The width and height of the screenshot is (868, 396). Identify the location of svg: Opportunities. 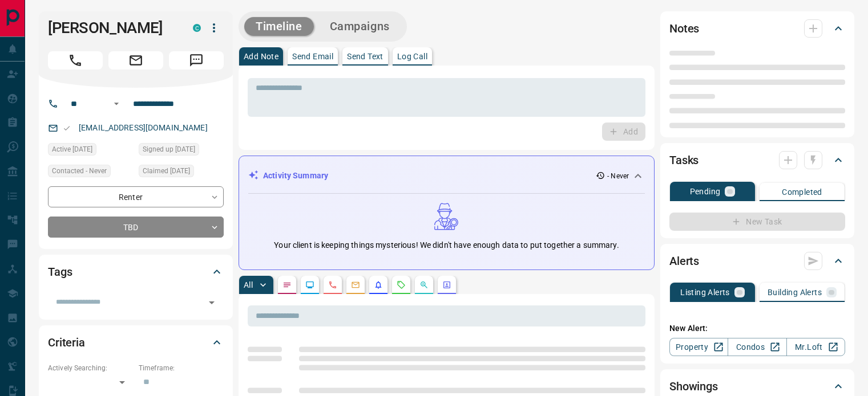
(424, 285).